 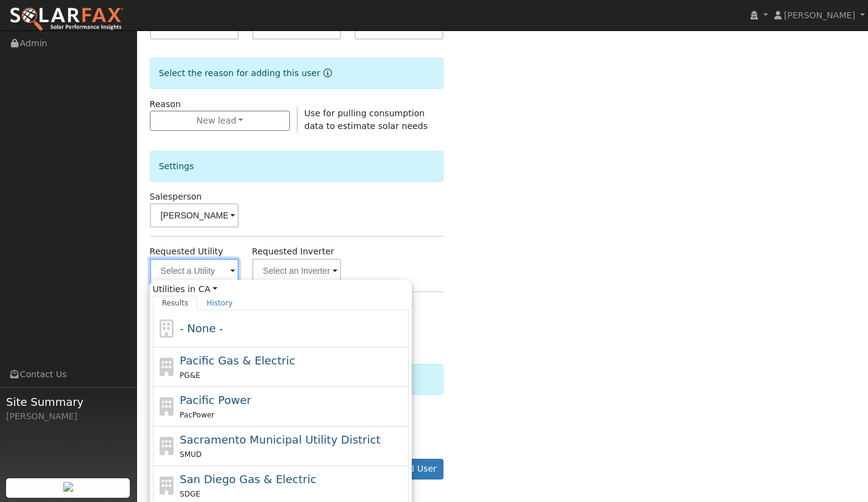 I want to click on span: SDGE, so click(x=190, y=494).